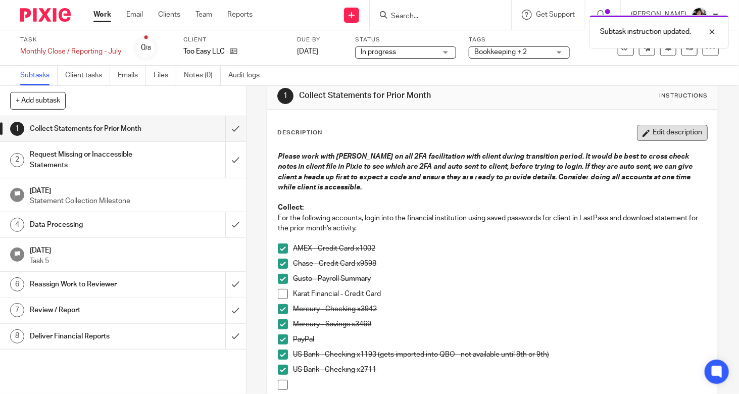 Image resolution: width=739 pixels, height=394 pixels. Describe the element at coordinates (500, 294) in the screenshot. I see `p: Karat Financial - Credit Card` at that location.